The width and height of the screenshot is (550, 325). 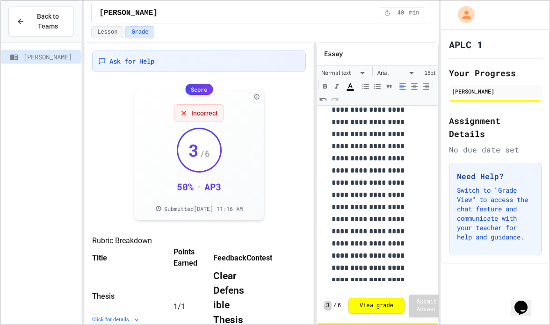 What do you see at coordinates (366, 87) in the screenshot?
I see `button: Bullet List` at bounding box center [366, 87].